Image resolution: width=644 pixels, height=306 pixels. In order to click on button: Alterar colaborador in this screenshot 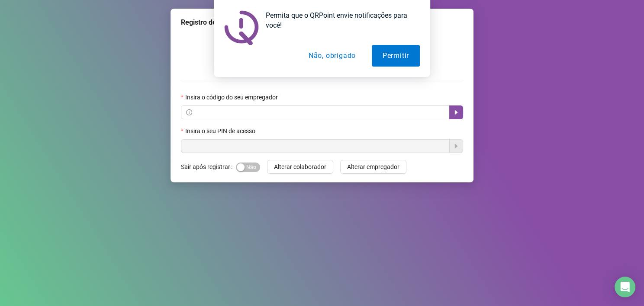, I will do `click(300, 167)`.